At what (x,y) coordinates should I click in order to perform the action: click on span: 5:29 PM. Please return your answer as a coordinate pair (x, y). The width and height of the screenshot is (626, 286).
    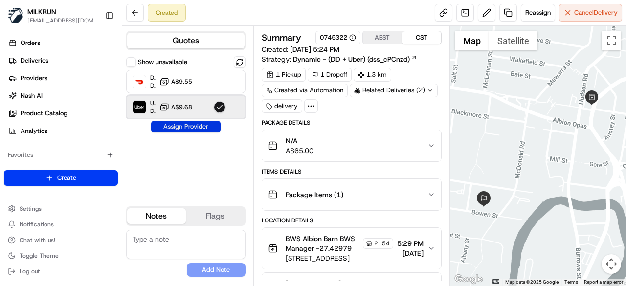
    Looking at the image, I should click on (411, 244).